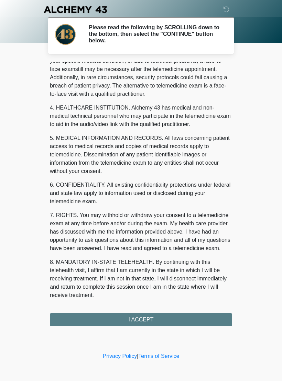 This screenshot has width=282, height=381. I want to click on p: 4. HEALTHCARE INSTITUTION. Alchemy 43 has medical and non-medical technical personnel who may par..., so click(141, 116).